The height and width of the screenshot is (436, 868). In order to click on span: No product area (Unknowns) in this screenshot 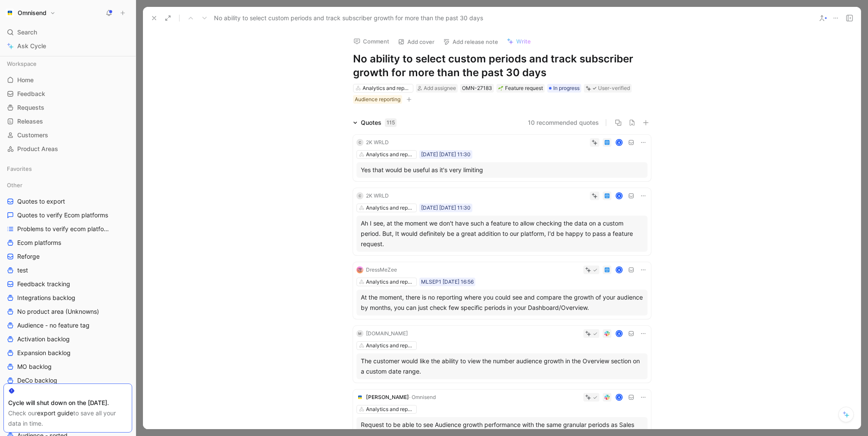, I will do `click(58, 312)`.